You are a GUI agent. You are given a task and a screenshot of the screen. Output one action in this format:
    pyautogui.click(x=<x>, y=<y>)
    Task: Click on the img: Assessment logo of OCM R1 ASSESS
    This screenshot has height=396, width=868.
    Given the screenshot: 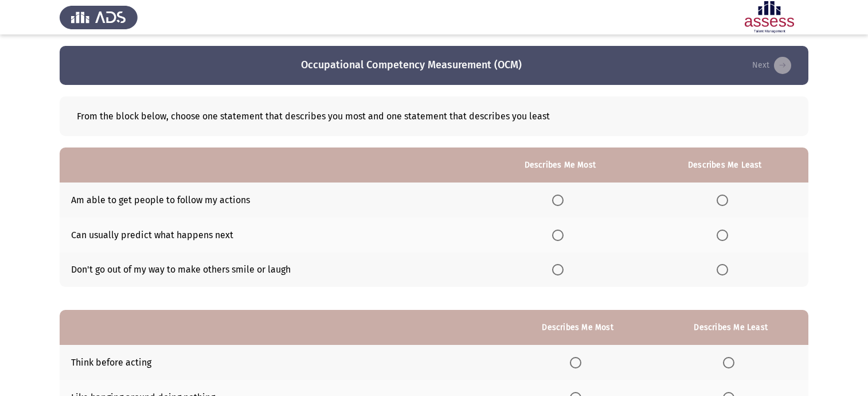 What is the action you would take?
    pyautogui.click(x=769, y=17)
    